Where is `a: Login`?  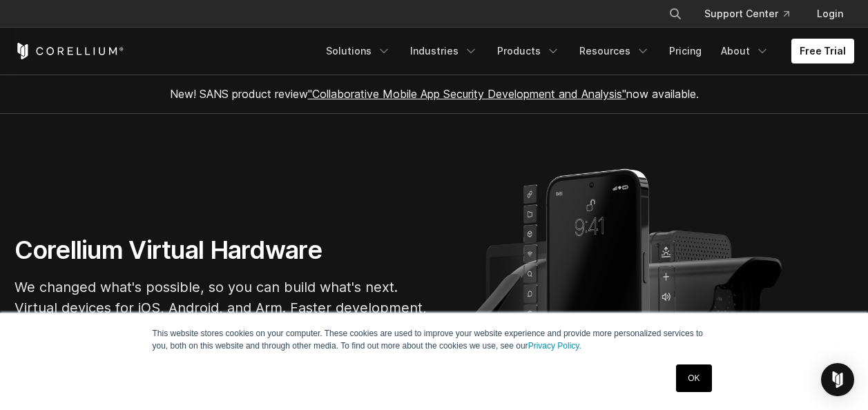
a: Login is located at coordinates (830, 14).